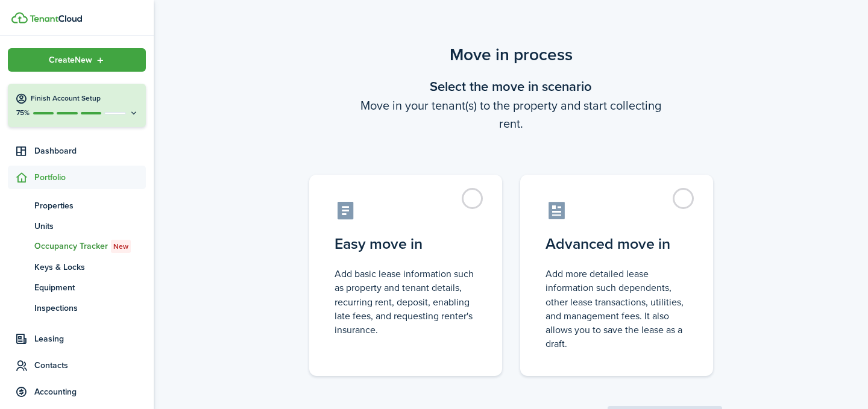 This screenshot has width=868, height=409. Describe the element at coordinates (90, 288) in the screenshot. I see `span: Equipment` at that location.